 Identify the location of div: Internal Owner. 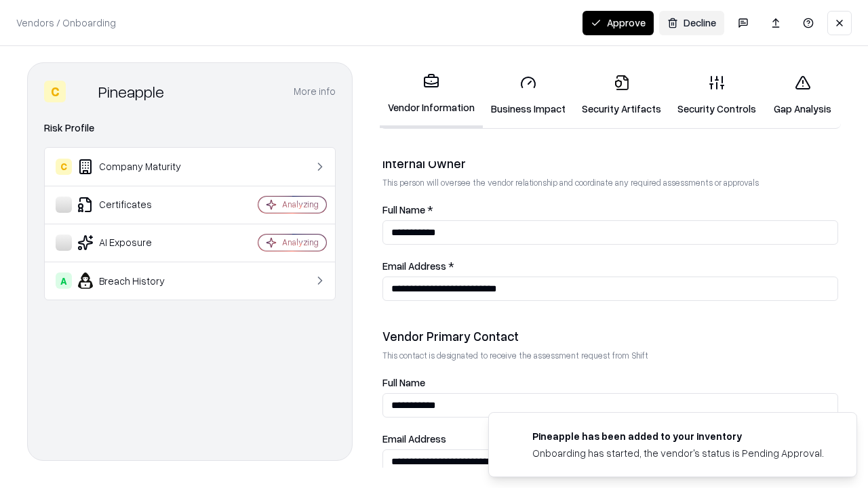
(610, 164).